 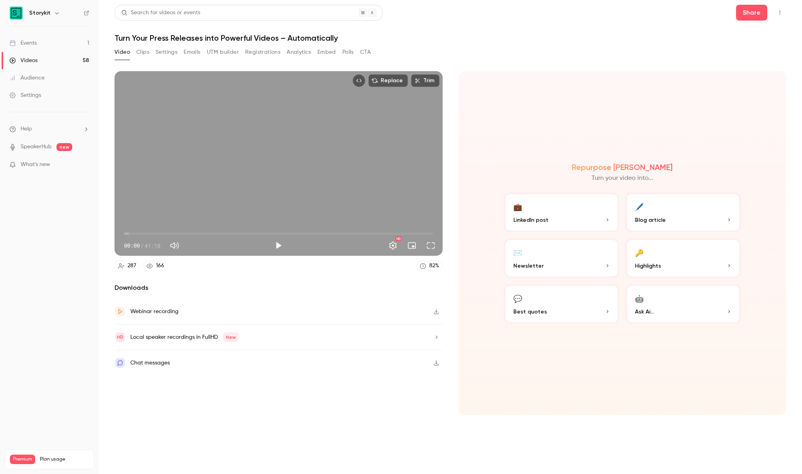 I want to click on a: 82%, so click(x=429, y=265).